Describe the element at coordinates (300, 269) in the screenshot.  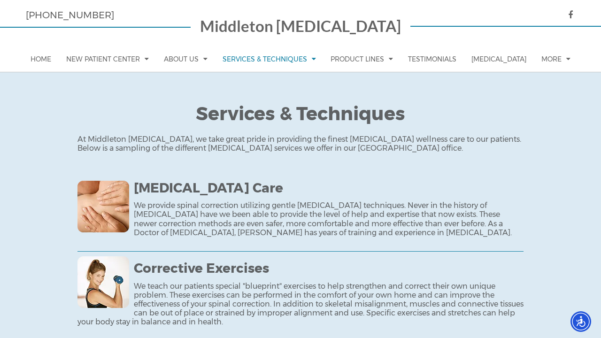
I see `h2: Corrective Exercises` at that location.